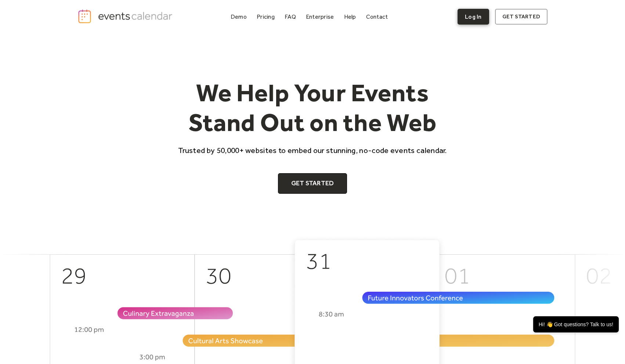 This screenshot has height=364, width=625. Describe the element at coordinates (312, 108) in the screenshot. I see `h1: We Help Your Events Stand Out on the Web` at that location.